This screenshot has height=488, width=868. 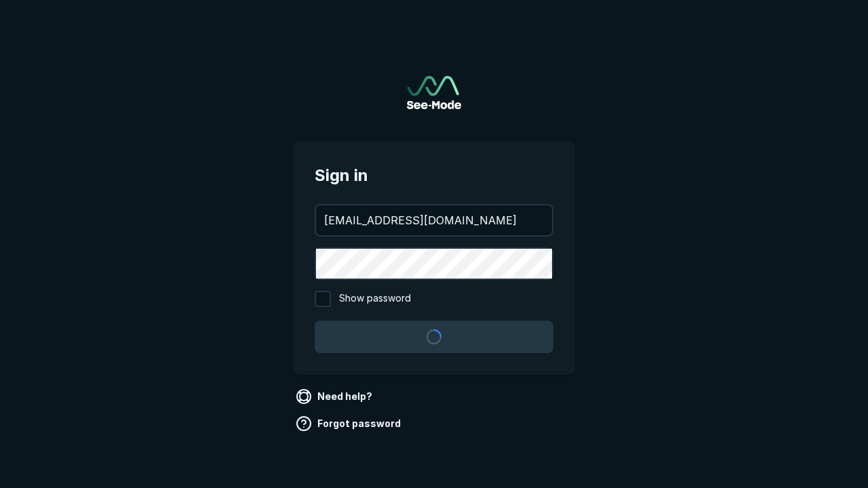 What do you see at coordinates (434, 92) in the screenshot?
I see `a: Go to sign in` at bounding box center [434, 92].